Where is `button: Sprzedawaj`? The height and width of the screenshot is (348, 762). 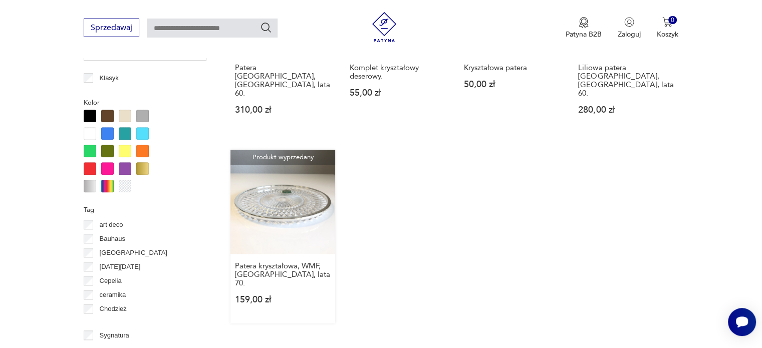
button: Sprzedawaj is located at coordinates (111, 28).